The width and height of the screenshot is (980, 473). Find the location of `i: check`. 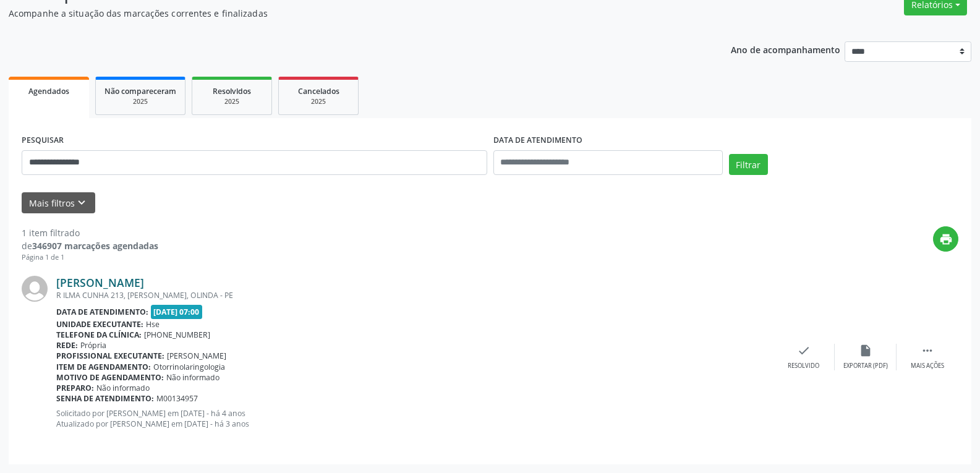

i: check is located at coordinates (804, 351).